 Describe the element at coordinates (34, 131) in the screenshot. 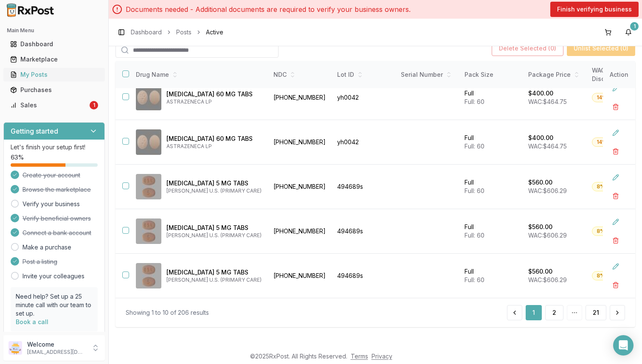

I see `h3: Getting started` at that location.